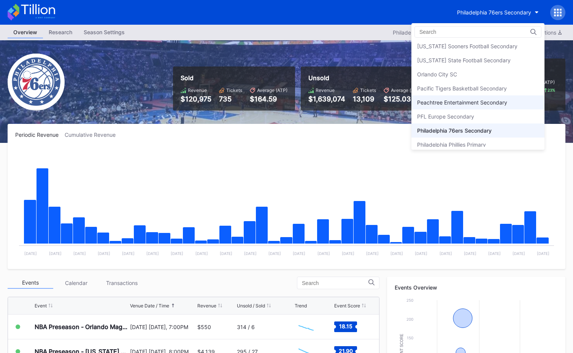 The width and height of the screenshot is (573, 353). What do you see at coordinates (462, 102) in the screenshot?
I see `div: Peachtree Entertainment Secondary` at bounding box center [462, 102].